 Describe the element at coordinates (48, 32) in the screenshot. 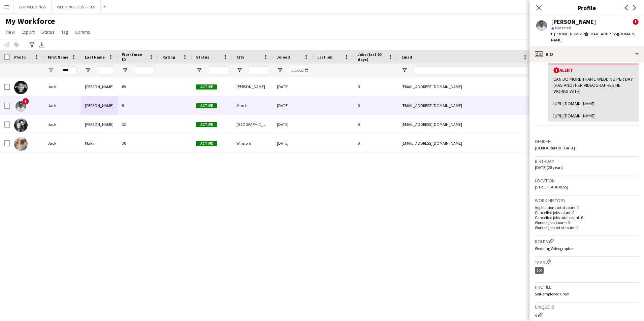

I see `a: Status` at that location.